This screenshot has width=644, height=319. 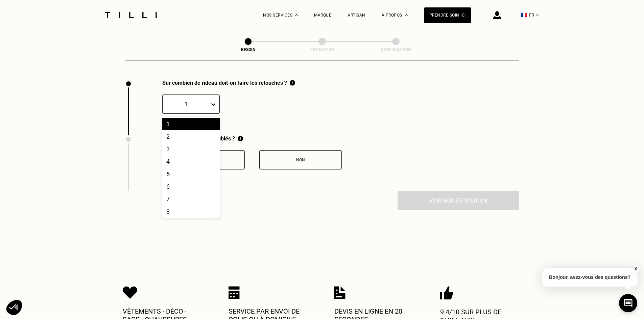 I want to click on div: Prendre soin ici, so click(x=448, y=15).